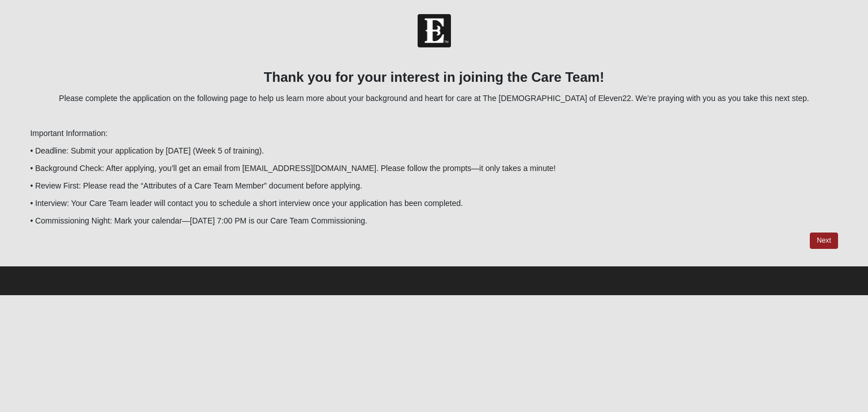  Describe the element at coordinates (434, 77) in the screenshot. I see `h3: Thank you for your interest in joining the Care Team!` at that location.